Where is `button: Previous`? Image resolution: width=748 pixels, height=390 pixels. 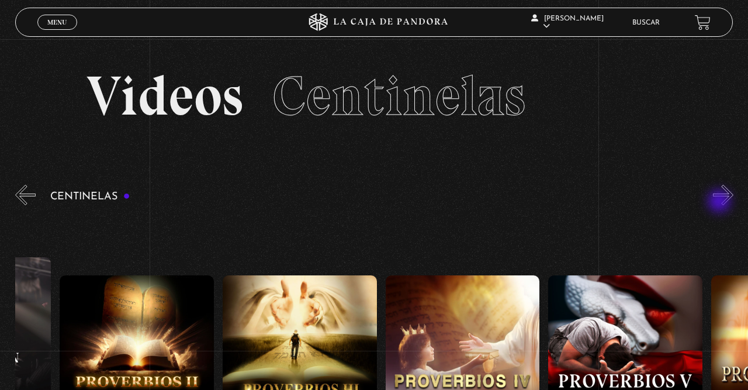
button: Previous is located at coordinates (25, 195).